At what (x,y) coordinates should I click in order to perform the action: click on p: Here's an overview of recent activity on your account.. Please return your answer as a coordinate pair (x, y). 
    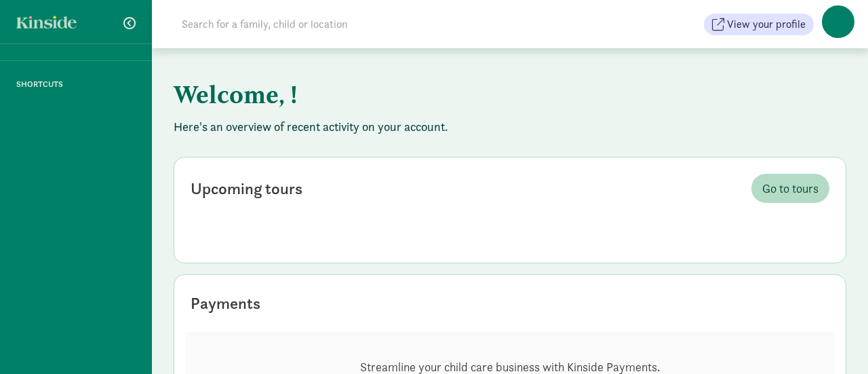
    Looking at the image, I should click on (510, 127).